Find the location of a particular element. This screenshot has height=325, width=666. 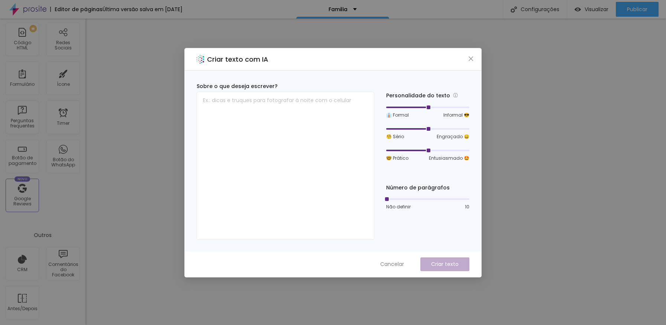

span: 🤓 Prático is located at coordinates (397, 158).